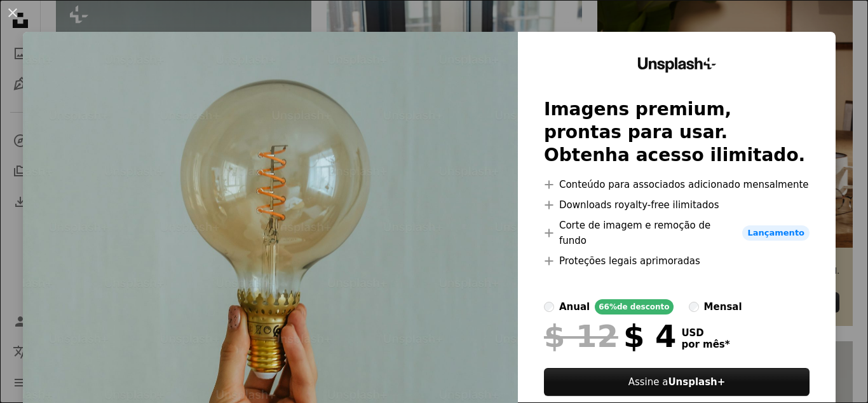  I want to click on span: Lançamento, so click(776, 233).